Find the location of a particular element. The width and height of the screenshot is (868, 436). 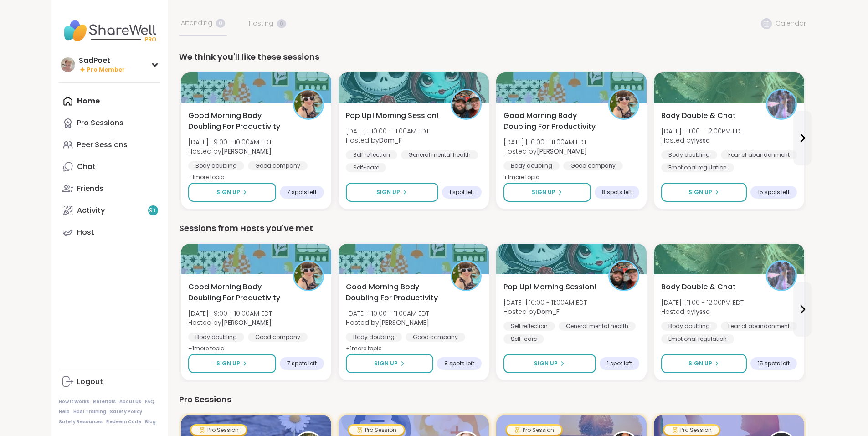

b: Dom_F is located at coordinates (390, 140).